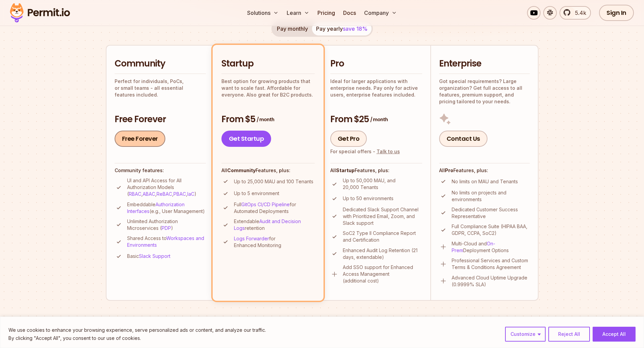 The image size is (644, 348). What do you see at coordinates (135, 194) in the screenshot?
I see `a: RBAC` at bounding box center [135, 194].